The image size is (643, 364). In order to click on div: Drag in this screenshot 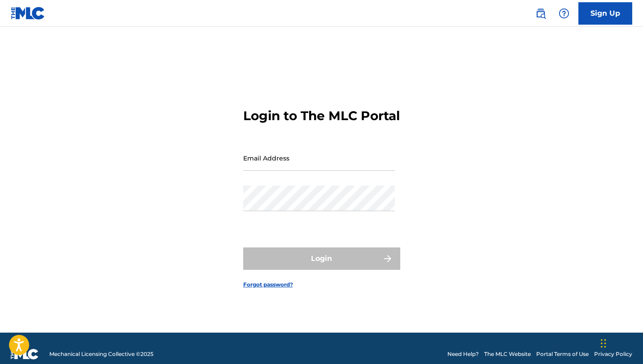, I will do `click(604, 344)`.